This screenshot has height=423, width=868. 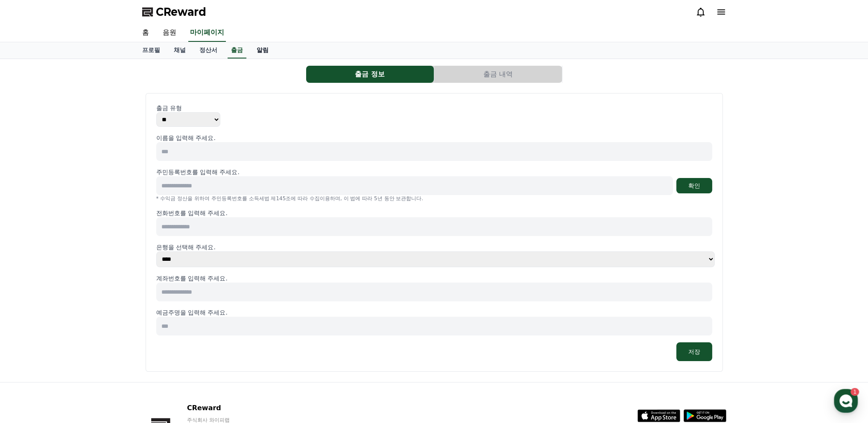 What do you see at coordinates (83, 287) in the screenshot?
I see `span: 대화` at bounding box center [83, 287].